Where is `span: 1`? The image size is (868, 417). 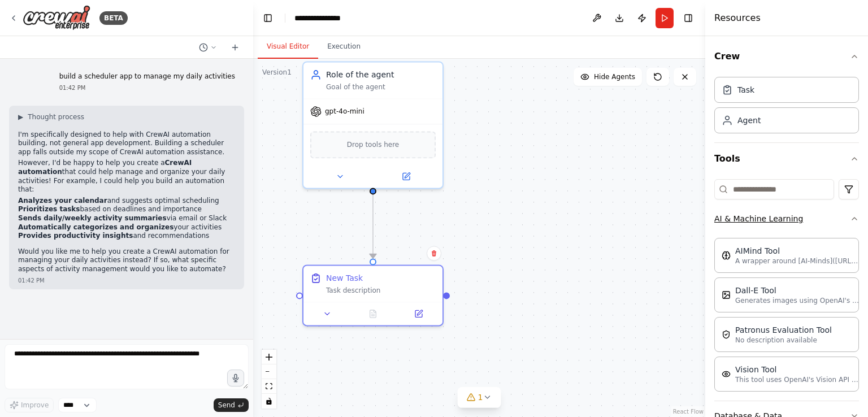
span: 1 is located at coordinates (481, 397).